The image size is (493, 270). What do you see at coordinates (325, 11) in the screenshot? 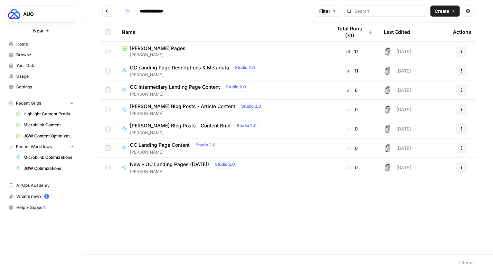
I see `span: Filter` at bounding box center [325, 11].